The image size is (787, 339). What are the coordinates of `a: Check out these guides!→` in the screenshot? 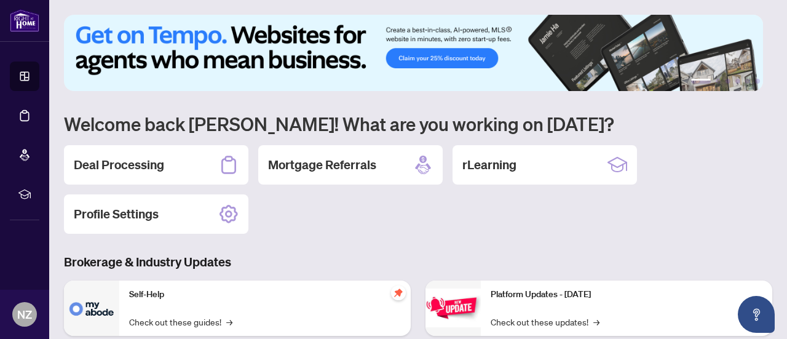 It's located at (181, 321).